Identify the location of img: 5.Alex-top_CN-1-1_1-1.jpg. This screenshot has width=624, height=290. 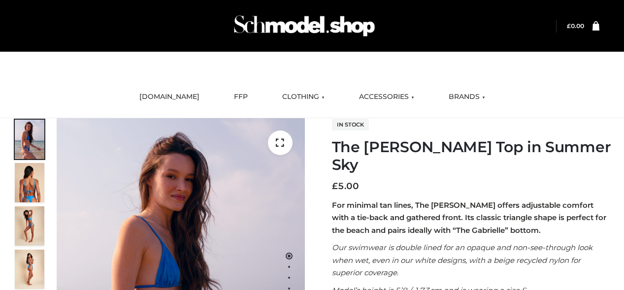
(30, 183).